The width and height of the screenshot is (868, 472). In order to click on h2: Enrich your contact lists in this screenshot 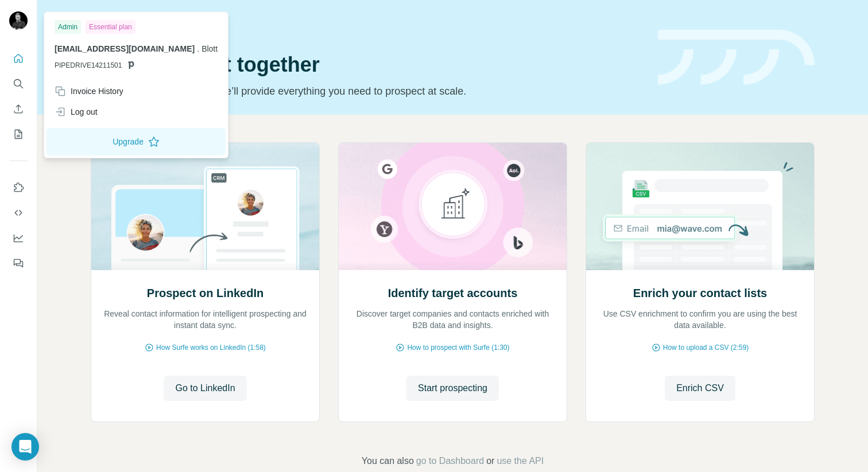, I will do `click(700, 293)`.